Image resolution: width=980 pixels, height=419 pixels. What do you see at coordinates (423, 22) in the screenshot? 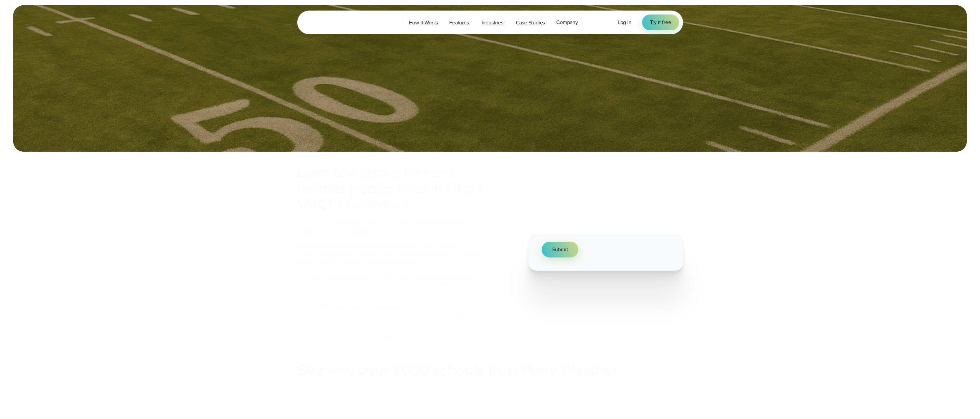
I see `span: How it Works` at bounding box center [423, 22].